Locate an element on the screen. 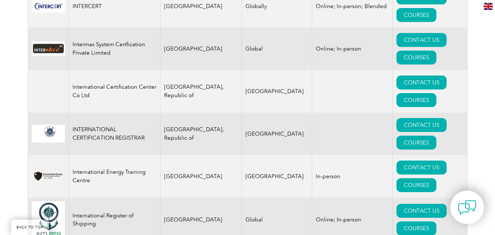 This screenshot has width=495, height=235. td: Intermax System Certfication Private Limited is located at coordinates (114, 49).